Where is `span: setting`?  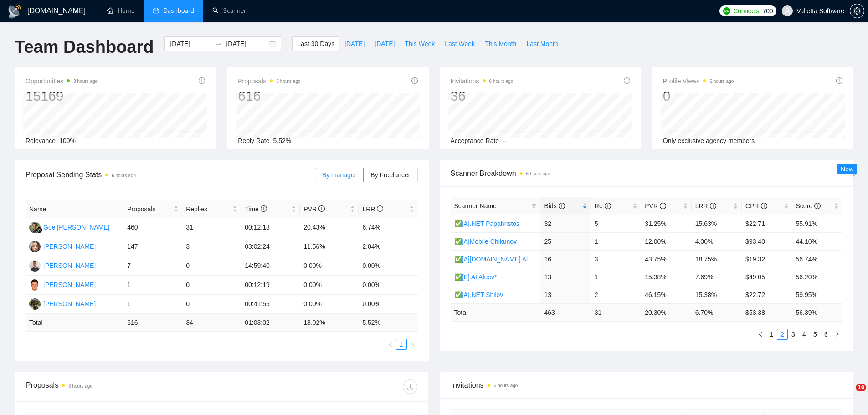 span: setting is located at coordinates (857, 11).